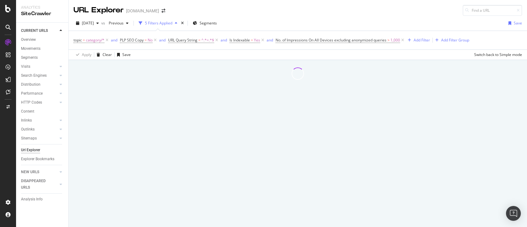 The height and width of the screenshot is (227, 527). What do you see at coordinates (82, 55) in the screenshot?
I see `button: Apply` at bounding box center [82, 55].